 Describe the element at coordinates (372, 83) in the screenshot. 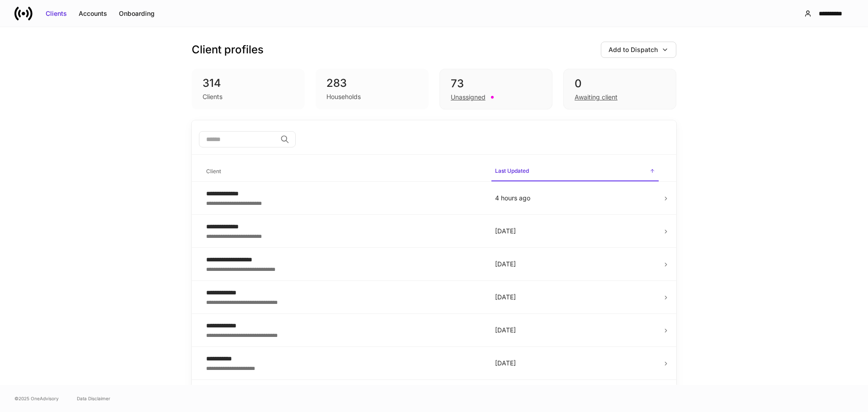

I see `div: 283` at that location.